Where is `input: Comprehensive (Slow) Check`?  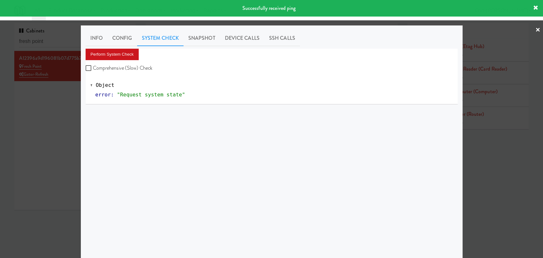 input: Comprehensive (Slow) Check is located at coordinates (89, 68).